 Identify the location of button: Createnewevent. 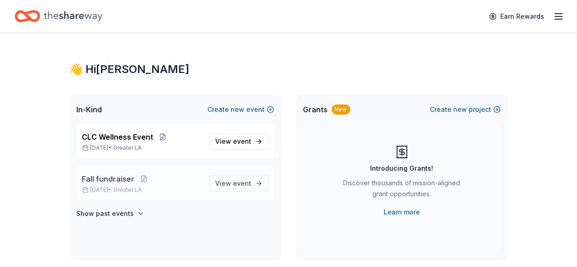
(241, 110).